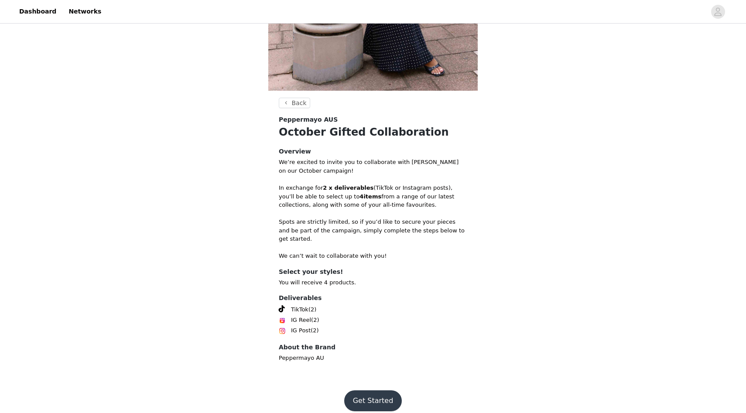  Describe the element at coordinates (373, 358) in the screenshot. I see `p: Peppermayo AU` at that location.